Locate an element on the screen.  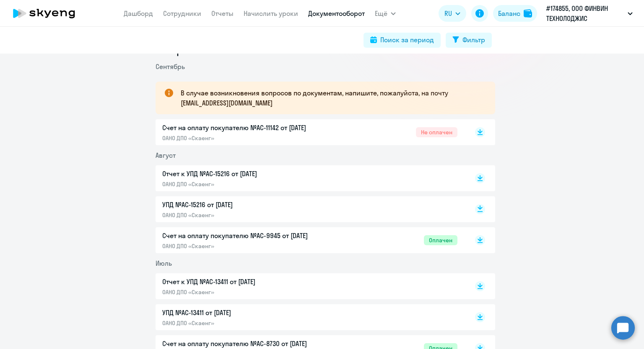
div: Баланс is located at coordinates (509, 14).